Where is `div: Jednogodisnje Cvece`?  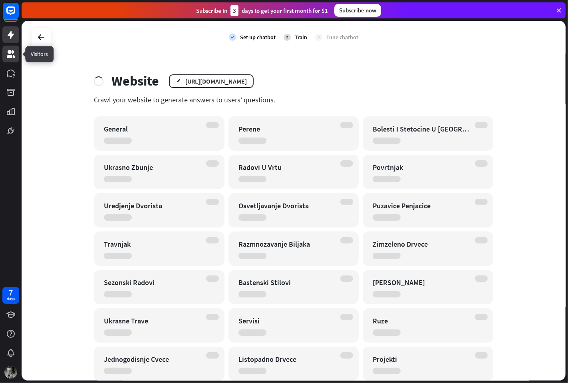 div: Jednogodisnje Cvece is located at coordinates (152, 359).